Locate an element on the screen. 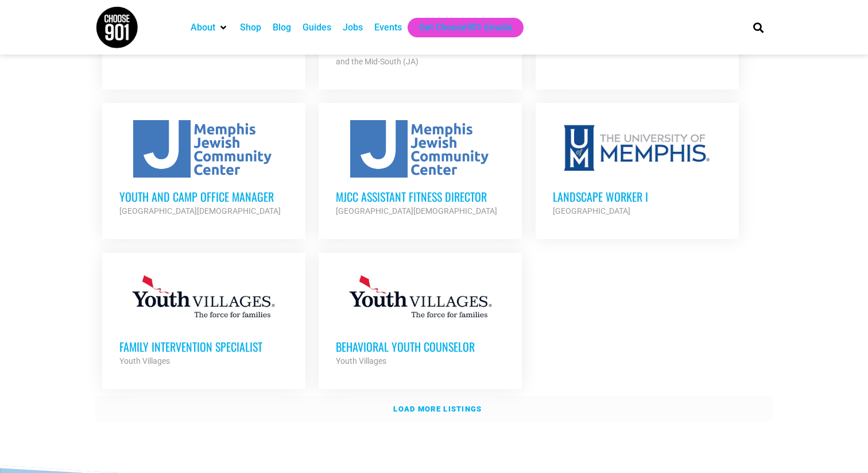 This screenshot has width=868, height=473. div: Events is located at coordinates (388, 28).